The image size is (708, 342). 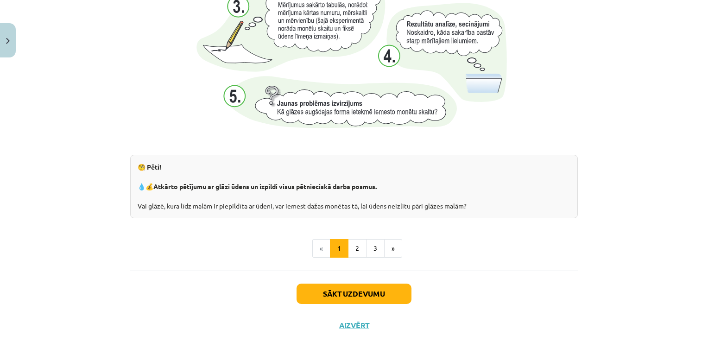 What do you see at coordinates (354, 186) in the screenshot?
I see `div: 💧💰 Vai glāzē, kura līdz malām ir piepildīta ar ūdeni, var iemest dažas monētas tā, lai ūdens neiz...` at bounding box center [354, 186].